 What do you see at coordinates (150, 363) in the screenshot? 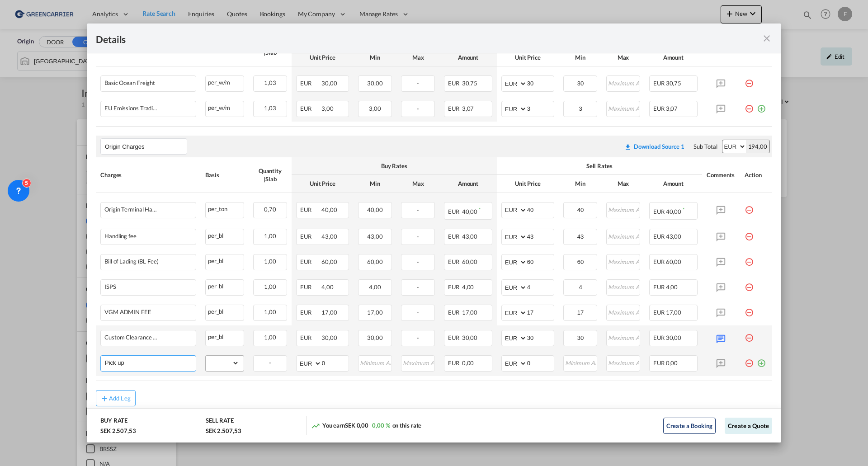
I see `input: Charge Name` at bounding box center [150, 363].